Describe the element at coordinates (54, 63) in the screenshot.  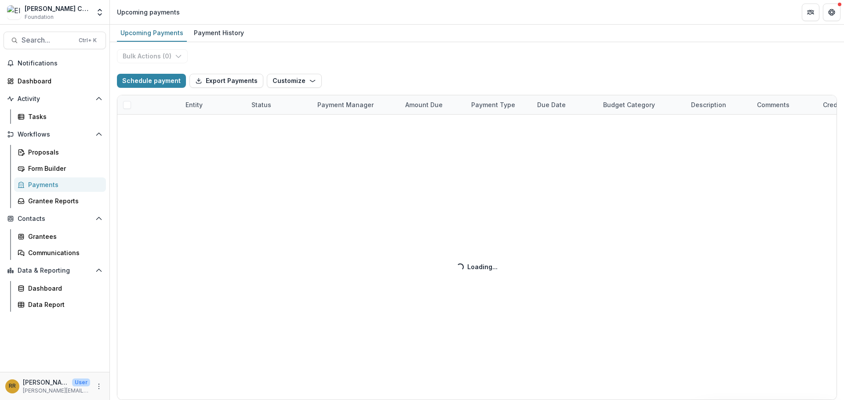
I see `button: Notifications` at that location.